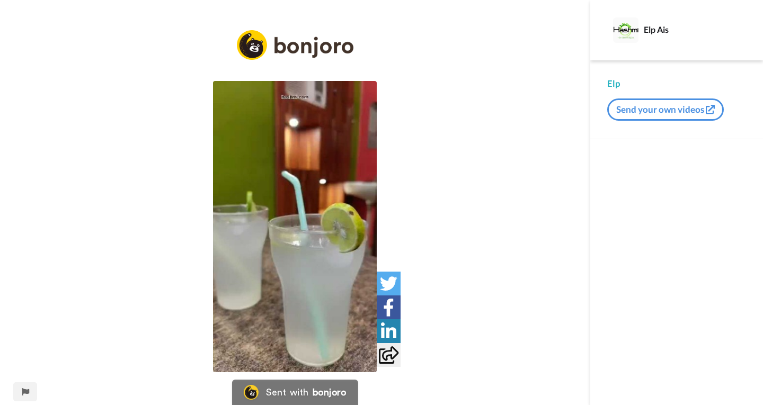 The image size is (763, 405). Describe the element at coordinates (294, 227) in the screenshot. I see `img: 4ff69512-dbc3-4d9f-b25c-37b1c333a9e6_thumbnail_source_1709883012.jpg` at that location.